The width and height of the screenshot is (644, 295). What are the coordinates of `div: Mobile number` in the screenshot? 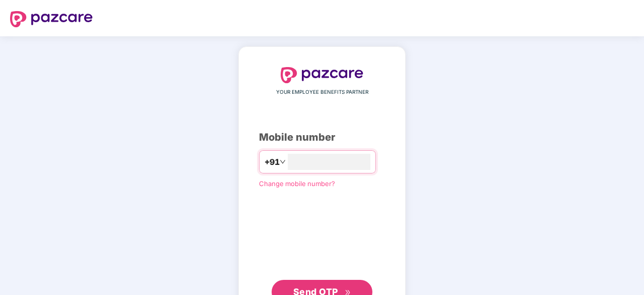 It's located at (322, 137).